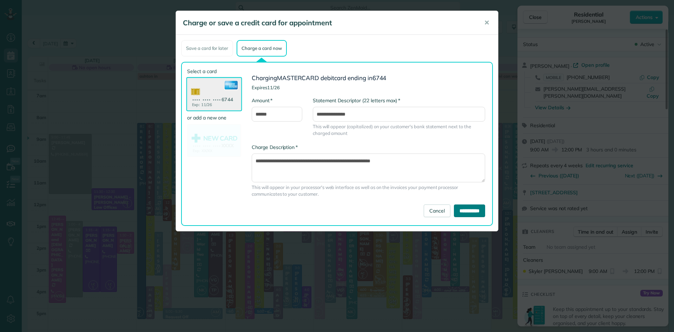 Image resolution: width=674 pixels, height=332 pixels. Describe the element at coordinates (368, 191) in the screenshot. I see `span: This will appear in your processor's web interface as well as on the invoices your payment proces...` at that location.